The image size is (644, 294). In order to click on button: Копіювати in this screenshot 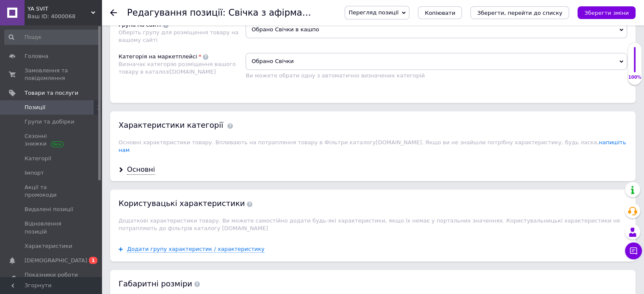, I will do `click(440, 13)`.